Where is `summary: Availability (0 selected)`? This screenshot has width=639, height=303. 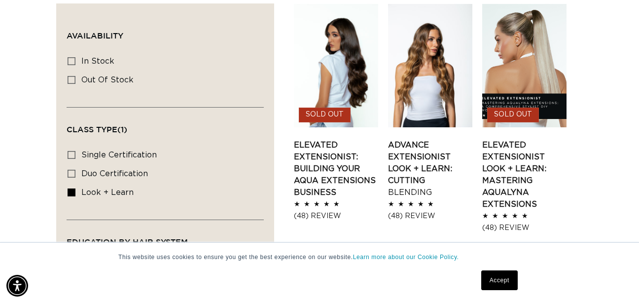 summary: Availability (0 selected) is located at coordinates (165, 32).